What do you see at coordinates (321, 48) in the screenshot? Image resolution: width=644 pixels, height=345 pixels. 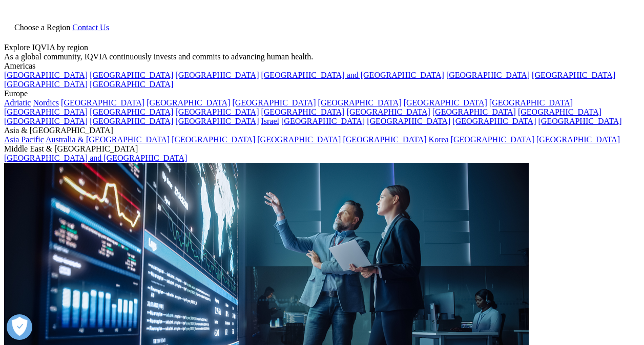 I see `div: Explore IQVIA by region` at bounding box center [321, 48].